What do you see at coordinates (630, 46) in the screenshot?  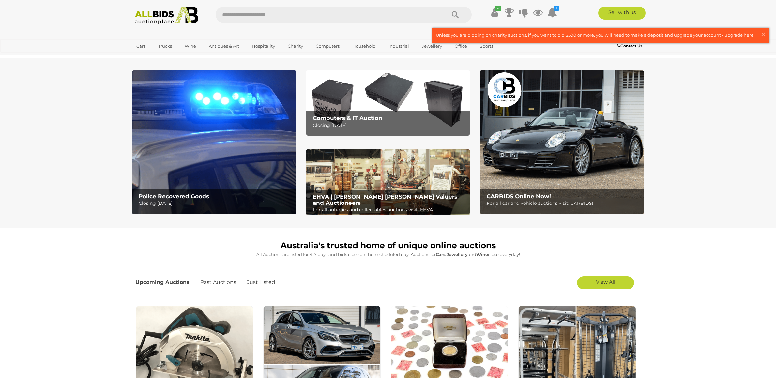 I see `a: Contact Us` at bounding box center [630, 46].